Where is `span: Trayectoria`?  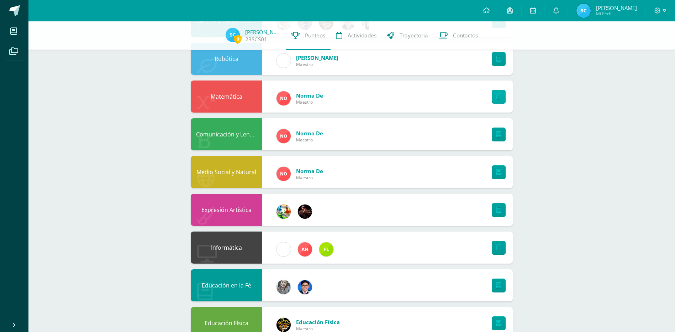
span: Trayectoria is located at coordinates (414, 35).